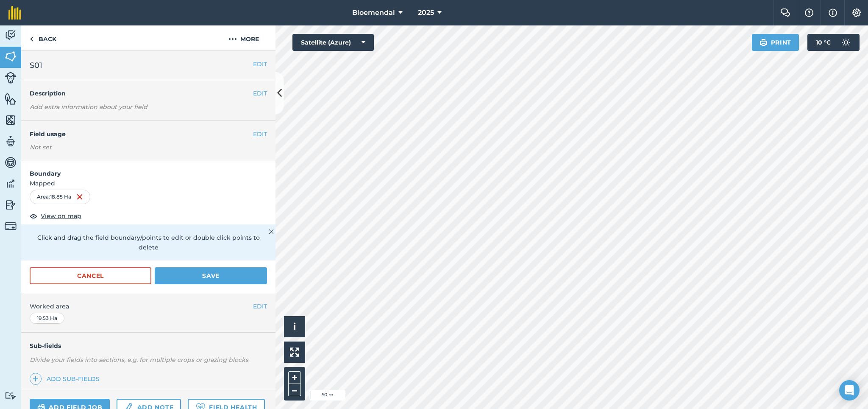  Describe the element at coordinates (56, 216) in the screenshot. I see `button: View on map` at that location.